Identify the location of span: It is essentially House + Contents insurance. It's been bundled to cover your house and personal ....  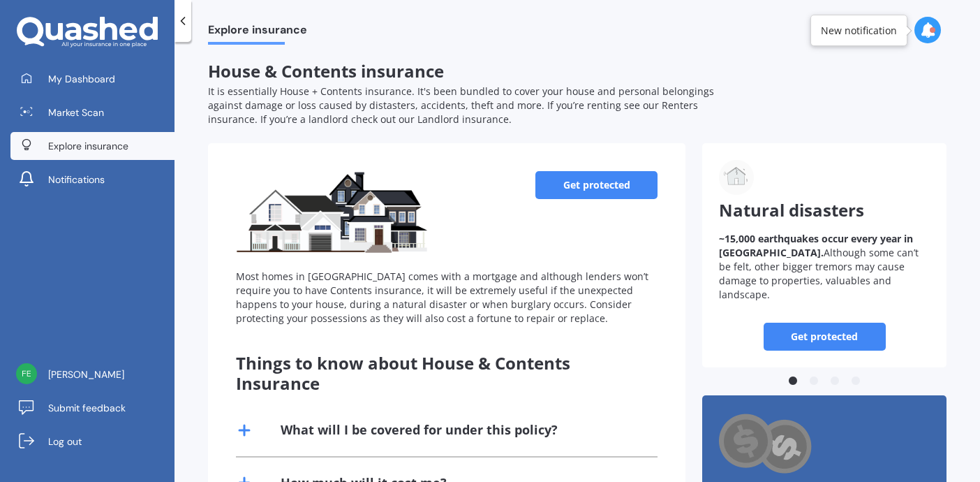
(461, 105).